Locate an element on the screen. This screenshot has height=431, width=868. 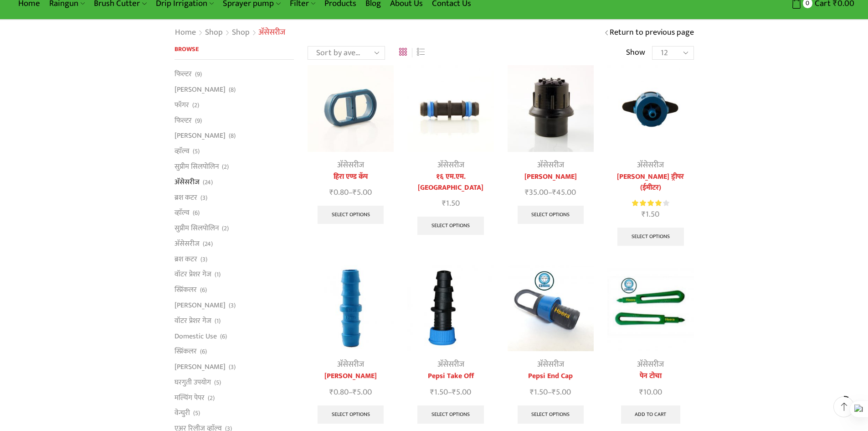
a: फॉगर is located at coordinates (182, 105).